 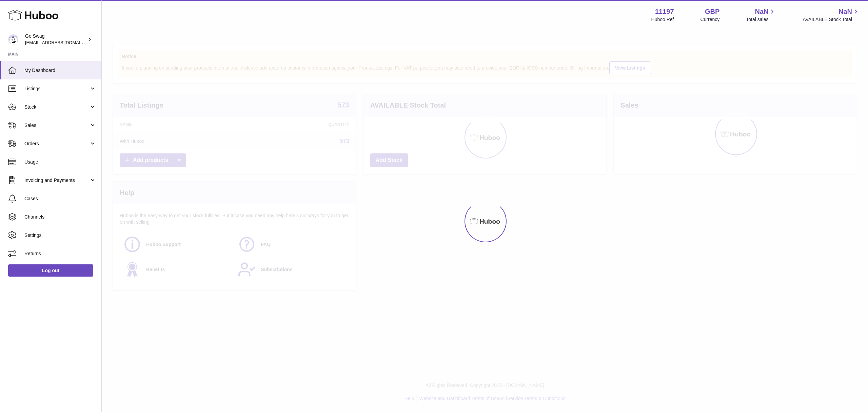 I want to click on a: NaN AVAILABLE Stock Total, so click(x=831, y=15).